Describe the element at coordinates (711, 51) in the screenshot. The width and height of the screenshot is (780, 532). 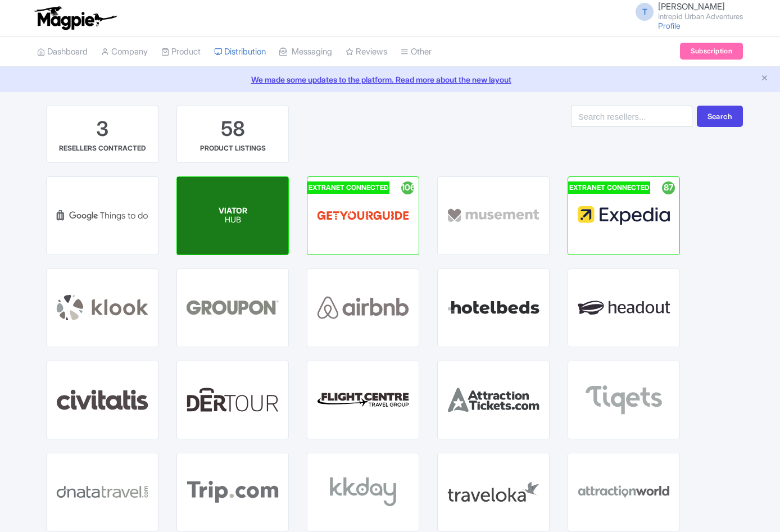
I see `a: Subscription` at that location.